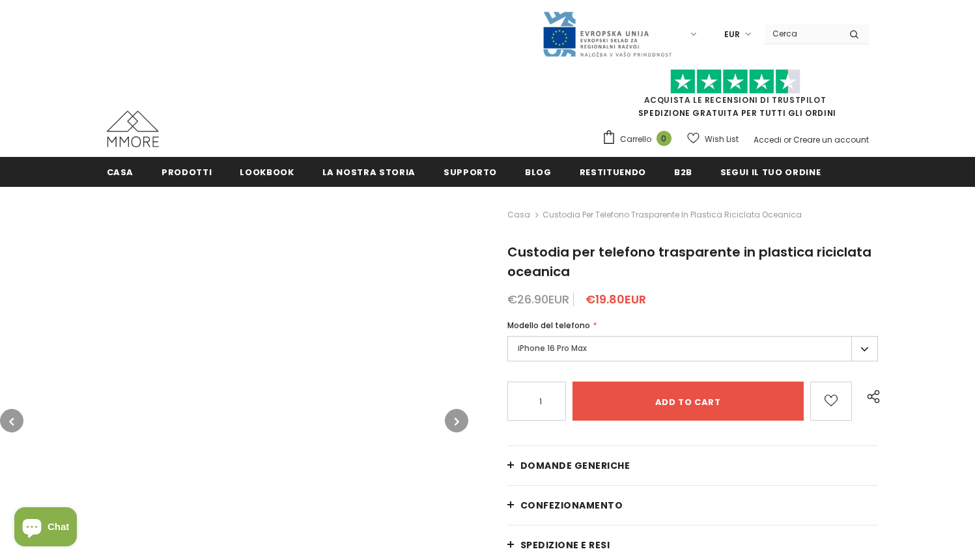 The image size is (975, 560). I want to click on span: €26.90EUR, so click(538, 299).